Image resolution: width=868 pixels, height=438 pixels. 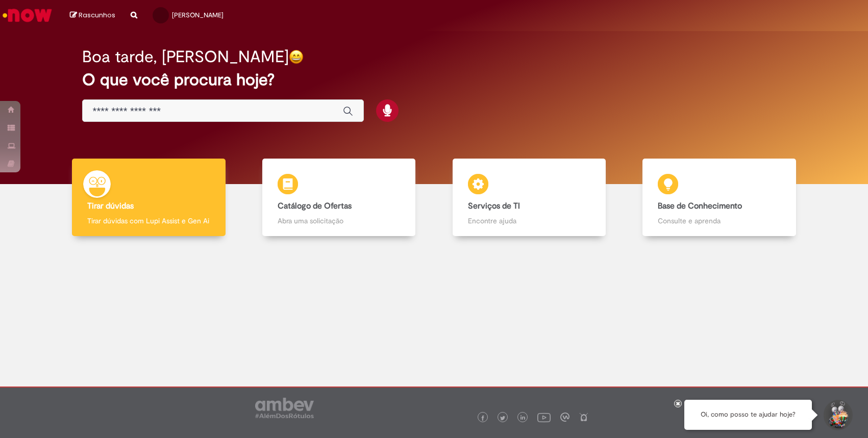 What do you see at coordinates (700, 206) in the screenshot?
I see `b: Base de Conhecimento` at bounding box center [700, 206].